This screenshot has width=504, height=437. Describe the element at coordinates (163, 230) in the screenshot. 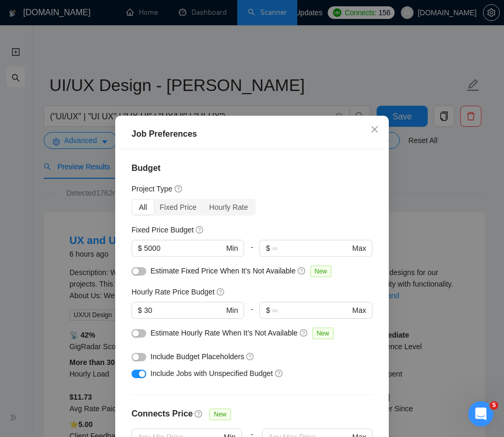

I see `h5: Fixed Price Budget` at that location.